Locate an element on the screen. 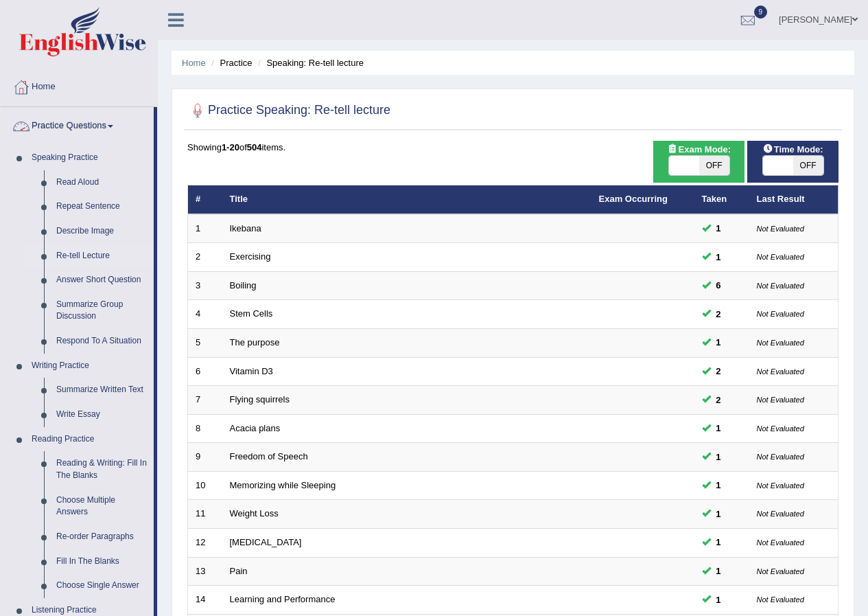  a: Vitamin D3 is located at coordinates (251, 371).